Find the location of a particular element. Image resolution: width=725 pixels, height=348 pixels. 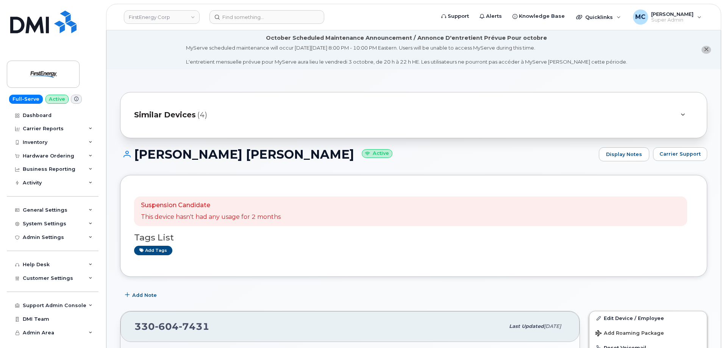

span: Last updated is located at coordinates (526, 326).